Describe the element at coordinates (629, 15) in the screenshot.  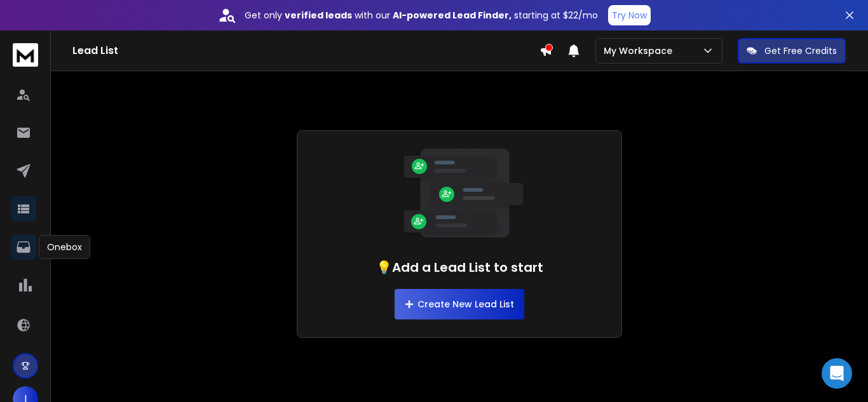
I see `button: Try Now` at that location.